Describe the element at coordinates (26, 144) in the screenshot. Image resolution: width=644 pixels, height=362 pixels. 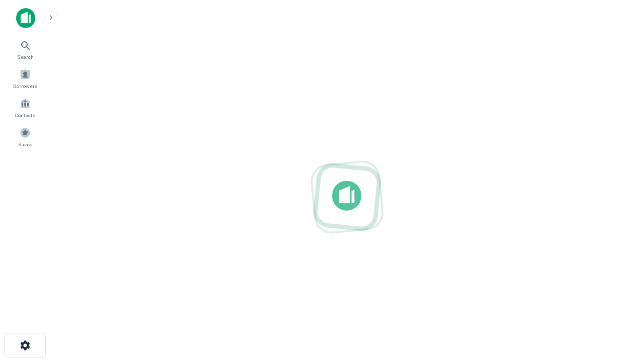
I see `span: Saved` at that location.